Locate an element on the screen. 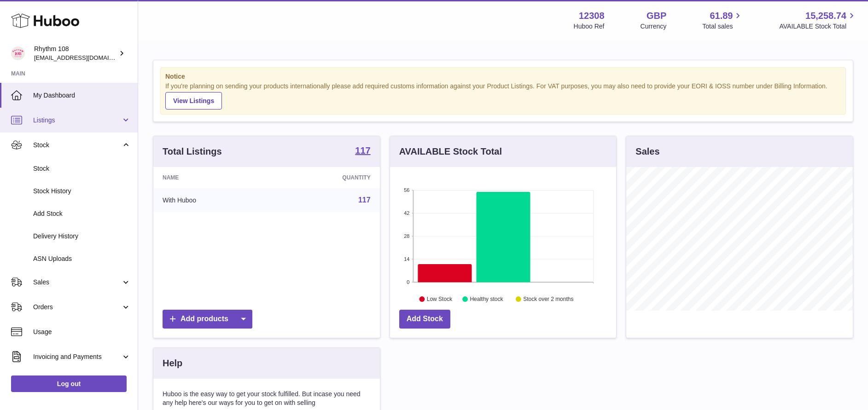 Image resolution: width=868 pixels, height=410 pixels. span: My Dashboard is located at coordinates (82, 95).